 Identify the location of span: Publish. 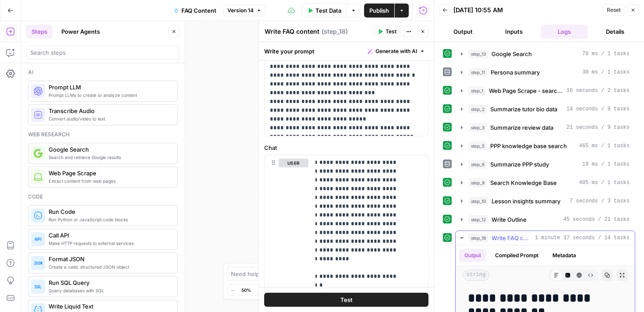
(379, 11).